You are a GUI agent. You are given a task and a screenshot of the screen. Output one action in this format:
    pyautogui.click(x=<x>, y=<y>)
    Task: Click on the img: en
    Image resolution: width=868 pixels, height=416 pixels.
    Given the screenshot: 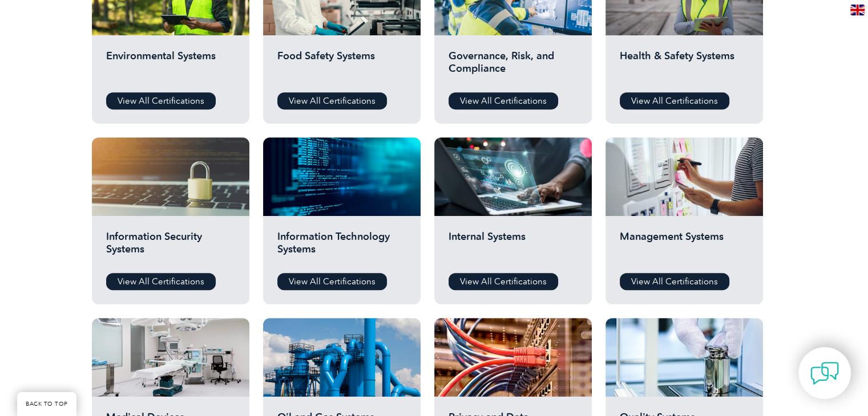 What is the action you would take?
    pyautogui.click(x=858, y=10)
    